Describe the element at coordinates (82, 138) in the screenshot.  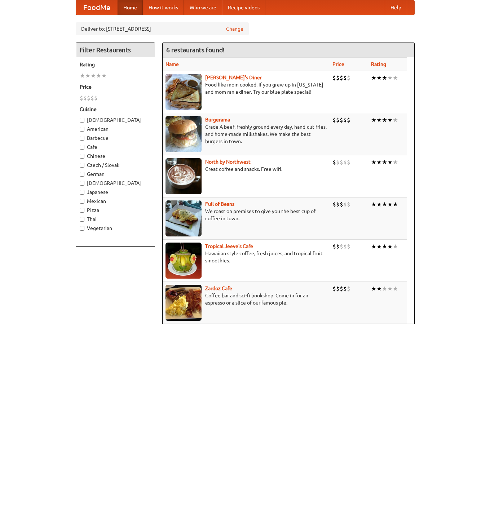
I see `input: Barbecue` at that location.